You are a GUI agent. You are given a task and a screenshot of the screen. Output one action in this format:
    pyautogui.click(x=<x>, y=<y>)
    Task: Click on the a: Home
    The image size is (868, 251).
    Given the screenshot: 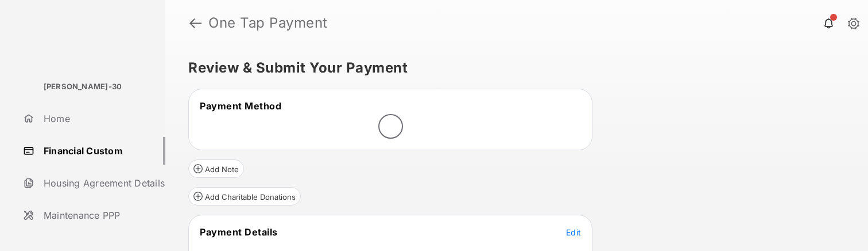 What is the action you would take?
    pyautogui.click(x=92, y=118)
    